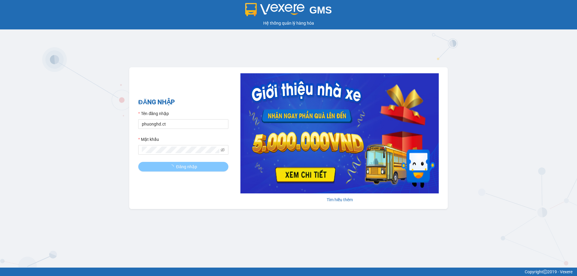  I want to click on div: Hệ thống quản lý hàng hóa, so click(289, 23).